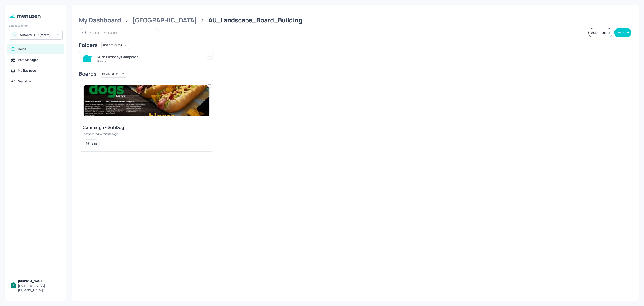  What do you see at coordinates (626, 33) in the screenshot?
I see `div: New` at bounding box center [626, 33].